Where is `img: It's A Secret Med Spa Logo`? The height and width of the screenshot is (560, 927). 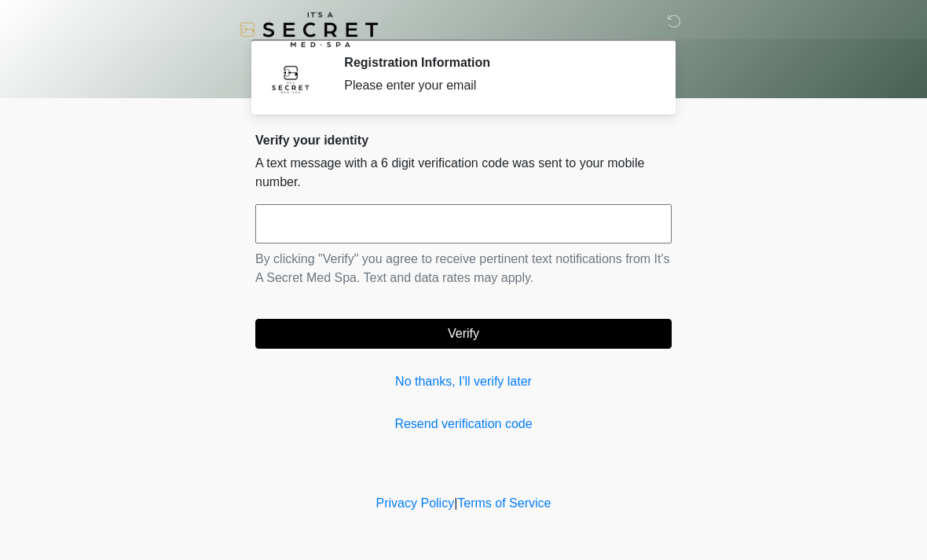
img: It's A Secret Med Spa Logo is located at coordinates (309, 29).